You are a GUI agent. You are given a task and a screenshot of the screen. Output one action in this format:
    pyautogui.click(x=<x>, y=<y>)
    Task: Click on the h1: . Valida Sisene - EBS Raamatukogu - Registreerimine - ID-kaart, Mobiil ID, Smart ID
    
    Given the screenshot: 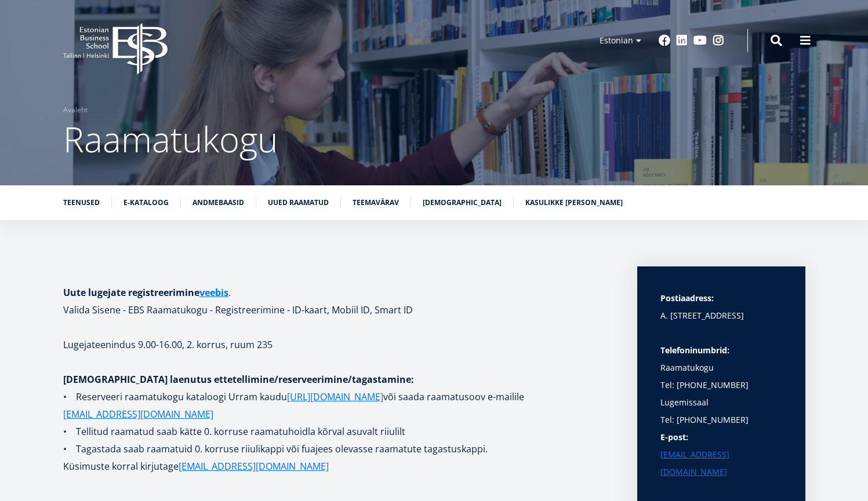 What is the action you would take?
    pyautogui.click(x=339, y=301)
    